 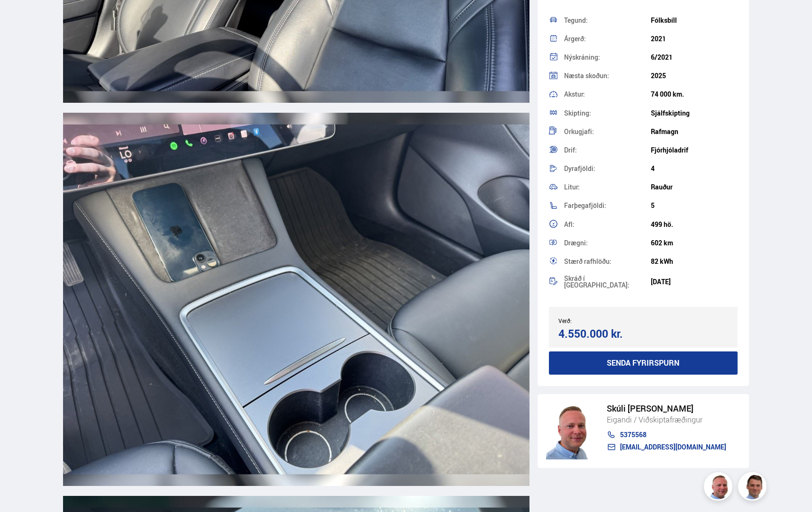 I want to click on div: 74 000 km., so click(x=694, y=94).